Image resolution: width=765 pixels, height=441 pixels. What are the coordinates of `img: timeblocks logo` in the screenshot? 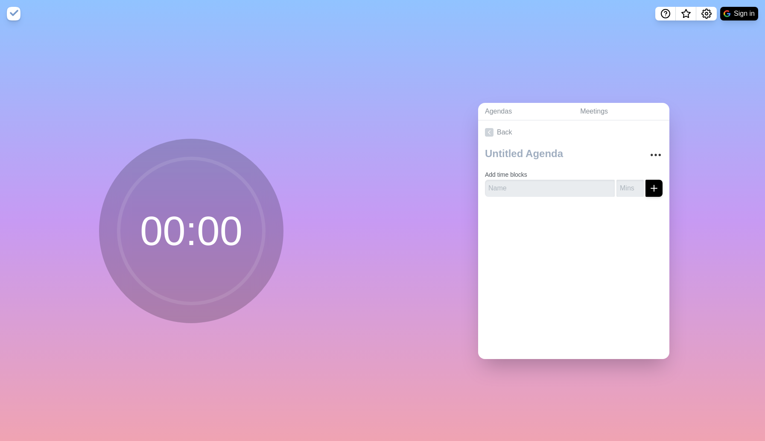 It's located at (14, 14).